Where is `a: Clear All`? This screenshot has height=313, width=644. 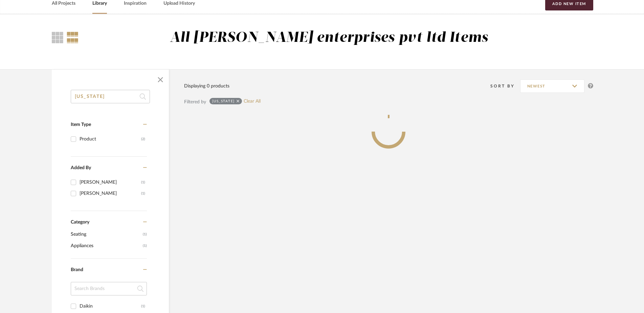
a: Clear All is located at coordinates (252, 101).